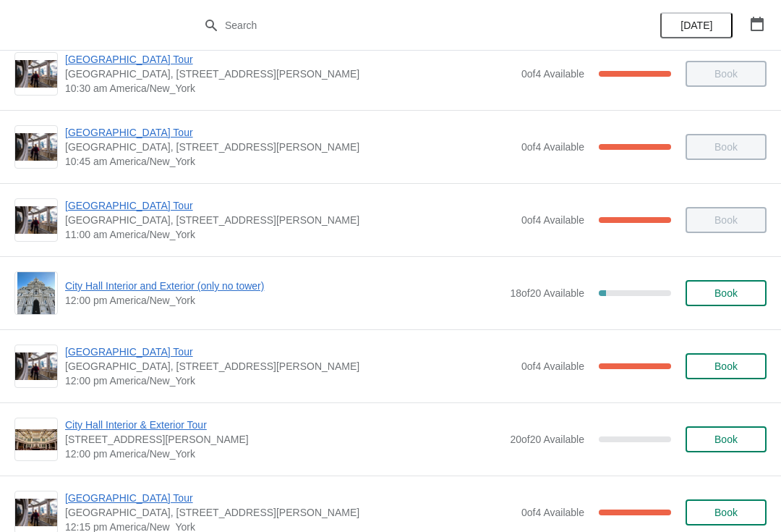 The image size is (781, 532). What do you see at coordinates (284, 425) in the screenshot?
I see `span: City Hall Interior & Exterior Tour` at bounding box center [284, 425].